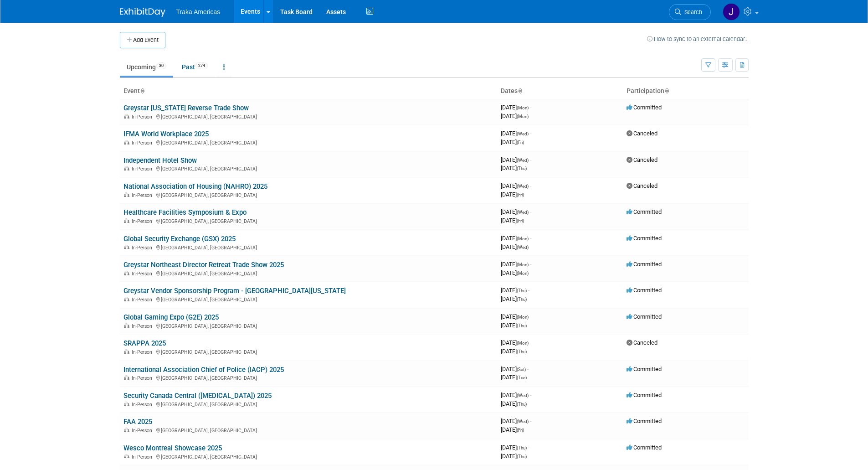 This screenshot has width=868, height=470. What do you see at coordinates (690, 12) in the screenshot?
I see `a: Search` at bounding box center [690, 12].